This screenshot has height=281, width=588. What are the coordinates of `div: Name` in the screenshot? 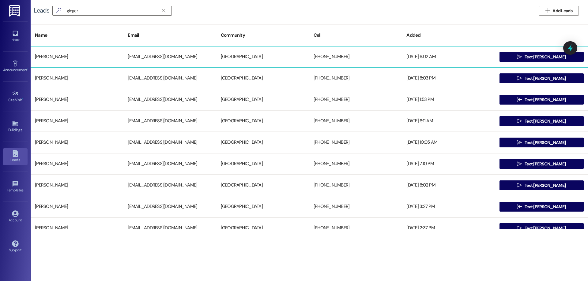 It's located at (77, 35).